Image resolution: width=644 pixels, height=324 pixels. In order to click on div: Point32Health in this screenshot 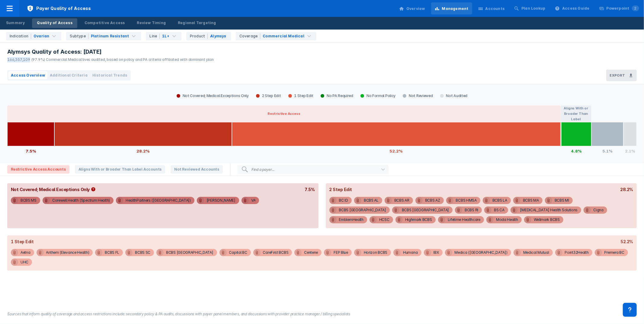, I will do `click(576, 253)`.